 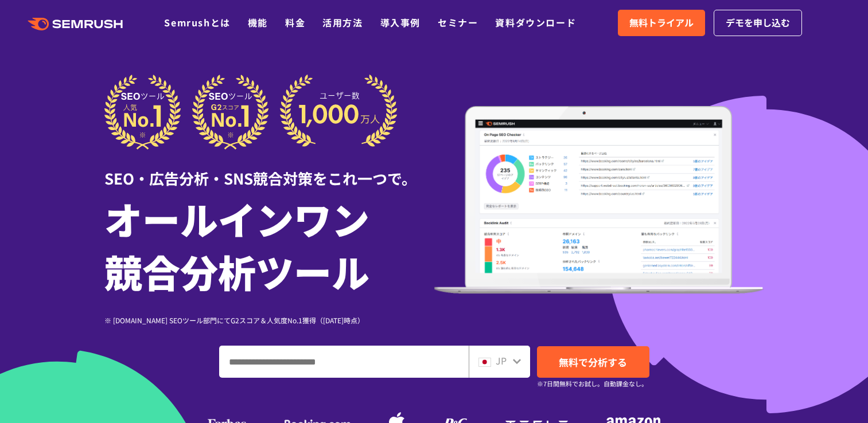 I want to click on a: 料金, so click(x=295, y=22).